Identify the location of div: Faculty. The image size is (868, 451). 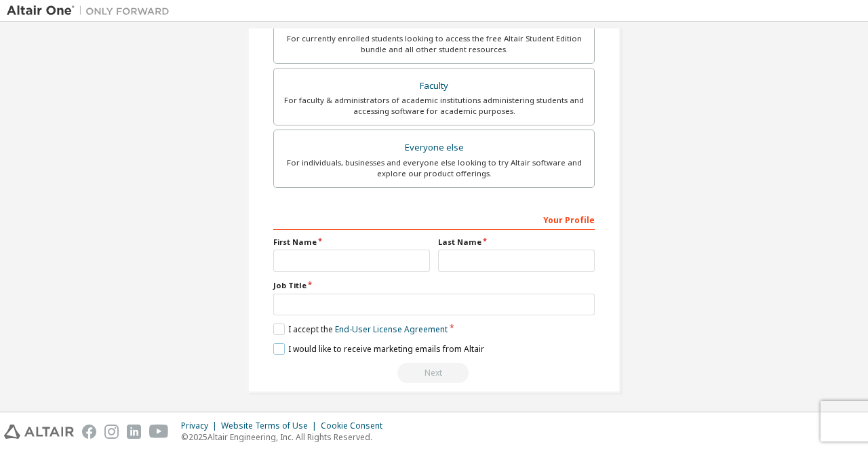
(434, 86).